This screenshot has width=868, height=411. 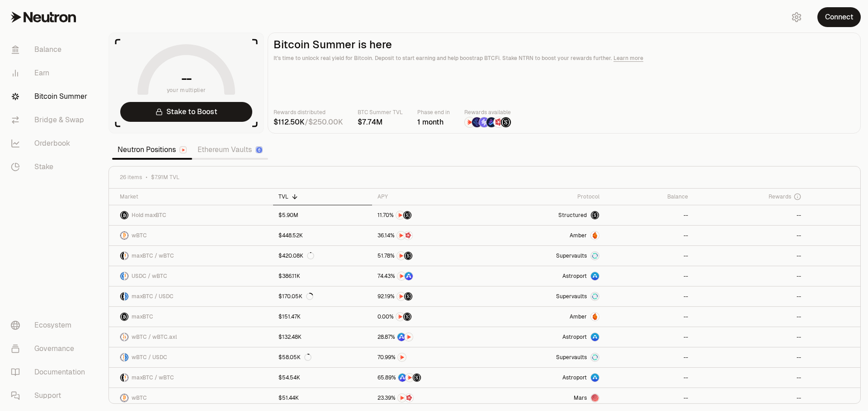 What do you see at coordinates (289, 317) in the screenshot?
I see `div: $151.47K` at bounding box center [289, 317].